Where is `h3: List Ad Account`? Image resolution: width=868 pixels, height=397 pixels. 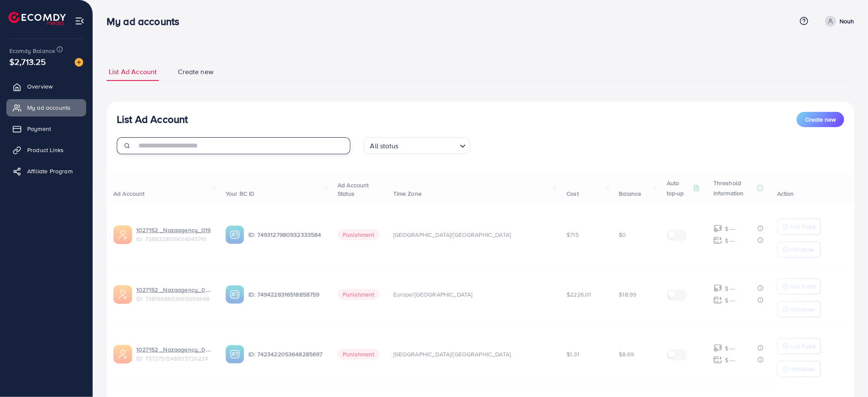 h3: List Ad Account is located at coordinates (152, 119).